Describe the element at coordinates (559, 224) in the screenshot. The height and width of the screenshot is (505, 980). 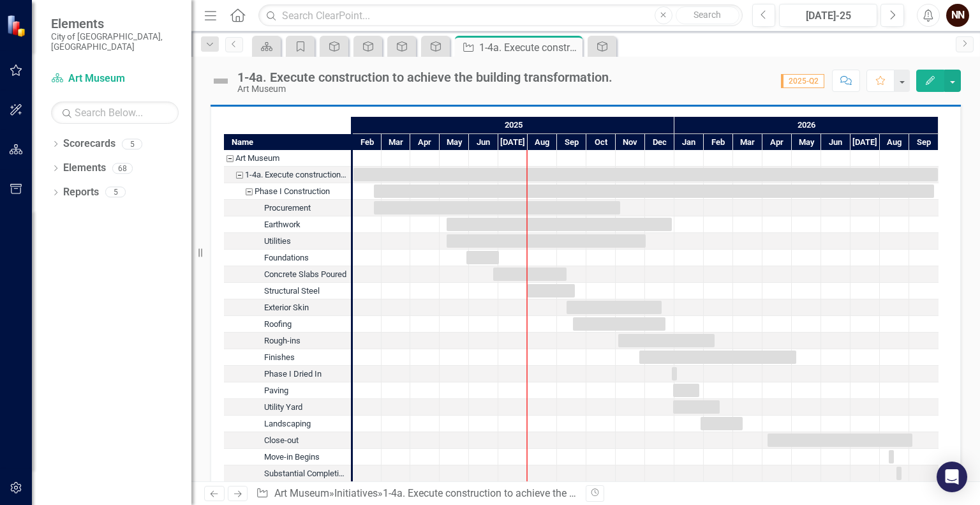
I see `div: Task: Start date: 2025-05-08 End date: 2025-12-29` at that location.